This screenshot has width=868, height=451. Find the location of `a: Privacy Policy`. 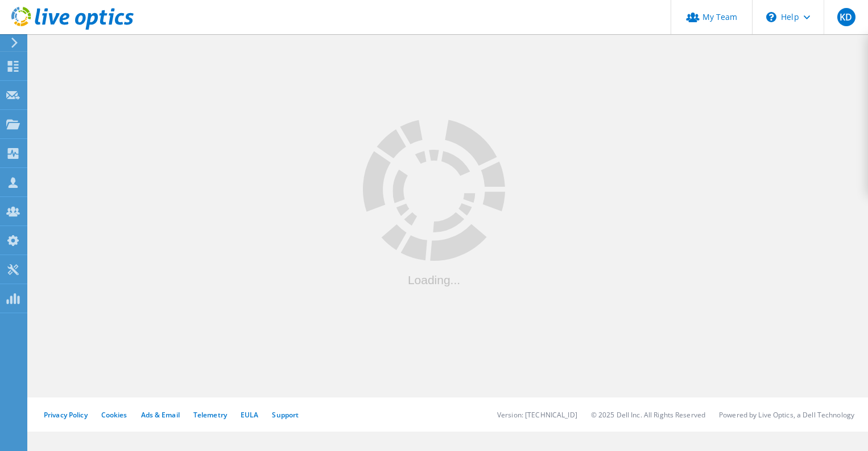

a: Privacy Policy is located at coordinates (66, 414).